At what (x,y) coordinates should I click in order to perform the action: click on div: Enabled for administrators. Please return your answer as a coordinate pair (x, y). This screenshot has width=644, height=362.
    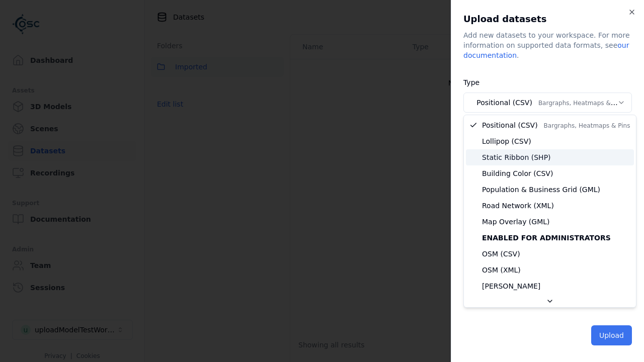
    Looking at the image, I should click on (550, 238).